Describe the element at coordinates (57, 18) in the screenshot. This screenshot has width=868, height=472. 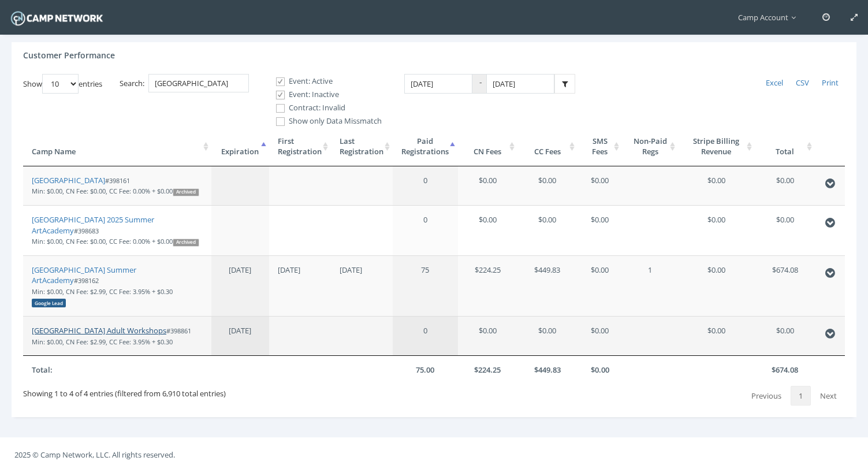
I see `img: Camp Network` at that location.